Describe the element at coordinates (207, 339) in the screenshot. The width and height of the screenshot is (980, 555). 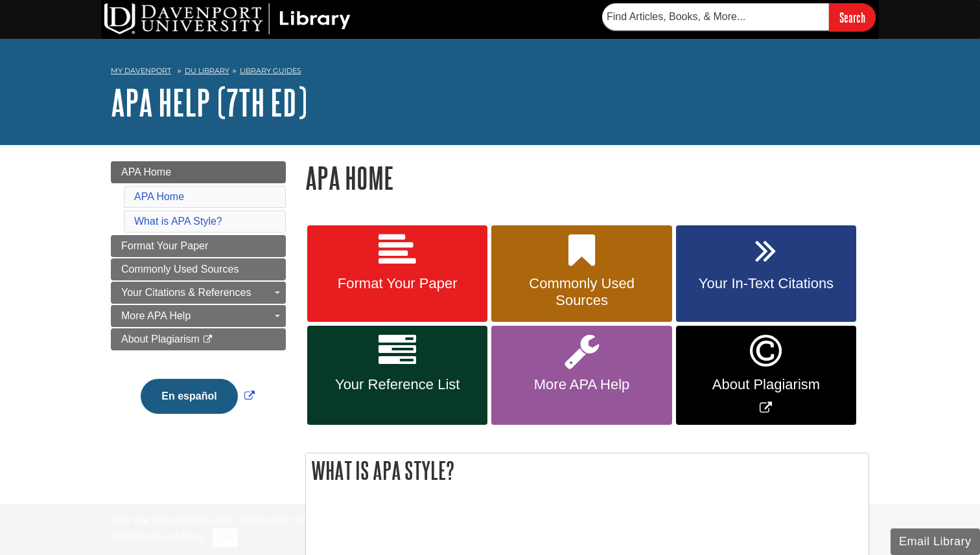
I see `i: This link opens in a new window` at that location.